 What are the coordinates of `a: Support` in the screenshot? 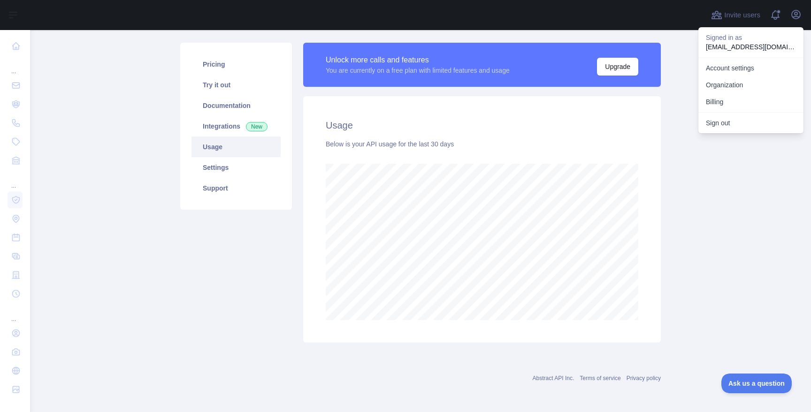 It's located at (236, 188).